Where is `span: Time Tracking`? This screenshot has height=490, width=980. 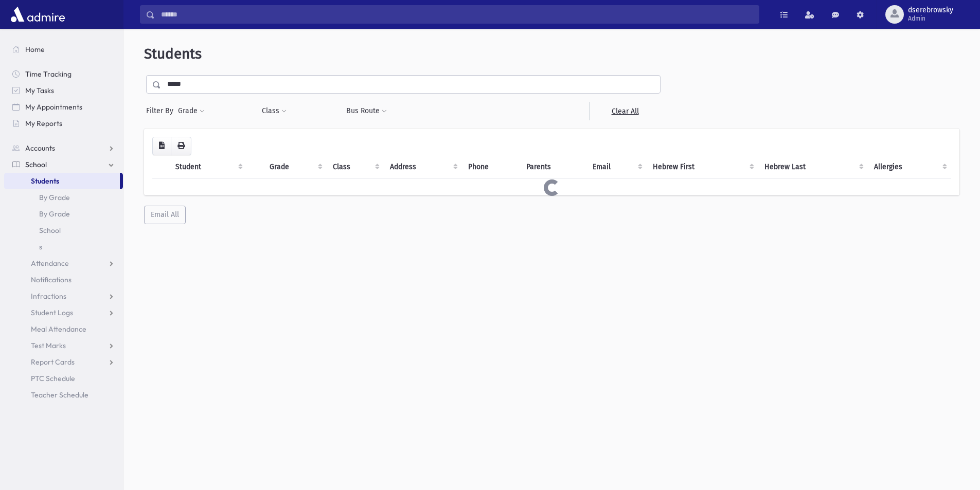
span: Time Tracking is located at coordinates (48, 74).